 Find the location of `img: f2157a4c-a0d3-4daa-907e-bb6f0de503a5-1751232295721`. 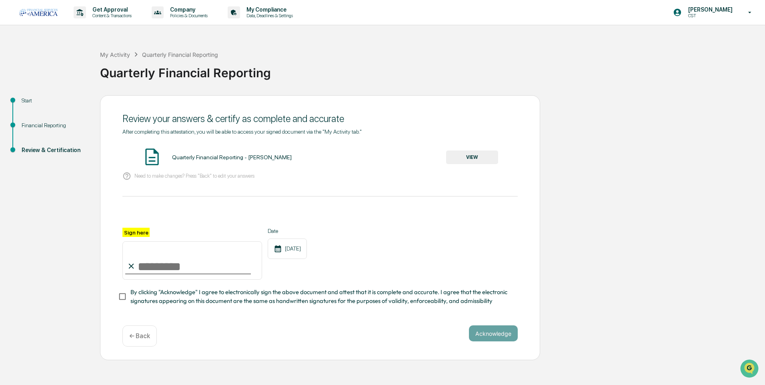

img: f2157a4c-a0d3-4daa-907e-bb6f0de503a5-1751232295721 is located at coordinates (10, 10).